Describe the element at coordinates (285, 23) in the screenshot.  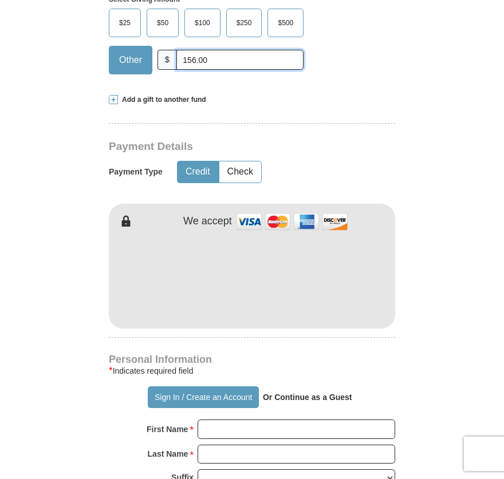
I see `span: $500` at that location.